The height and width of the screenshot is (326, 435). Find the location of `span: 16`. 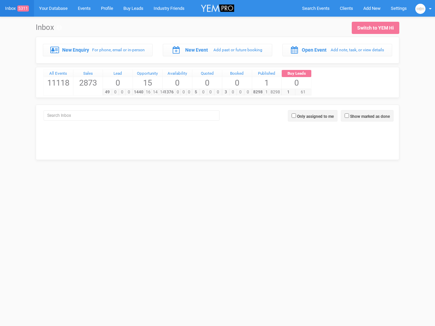

span: 16 is located at coordinates (148, 92).